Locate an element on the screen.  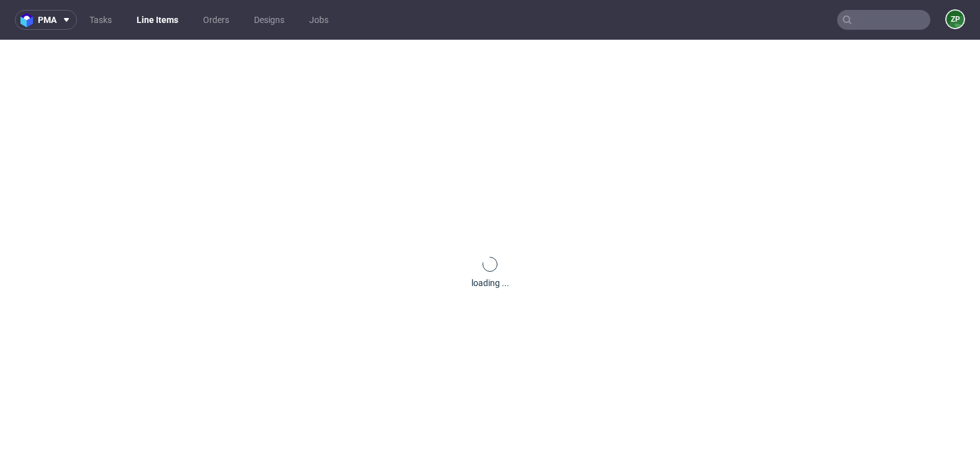
div: loading ... is located at coordinates (490, 283).